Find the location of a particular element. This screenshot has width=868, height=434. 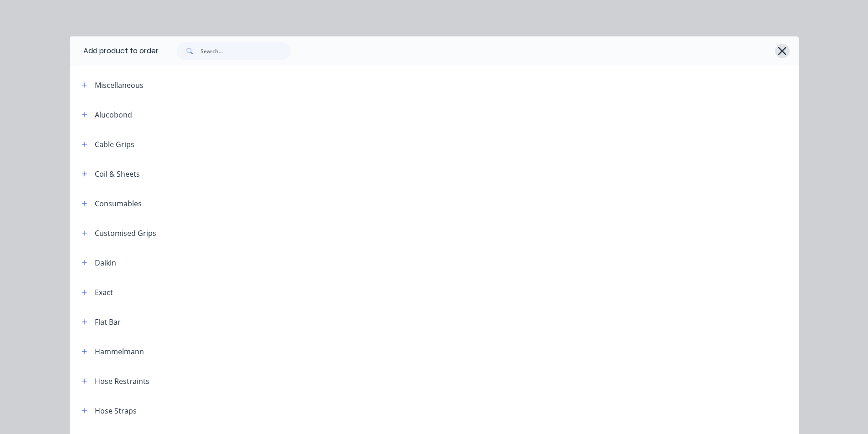

div: Add product to order is located at coordinates (114, 51).